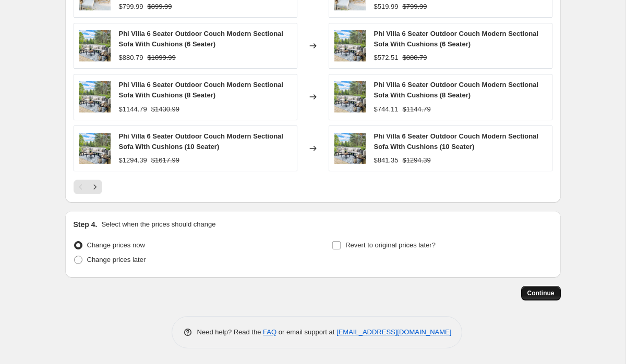 The width and height of the screenshot is (626, 364). What do you see at coordinates (270, 332) in the screenshot?
I see `a: FAQ` at bounding box center [270, 332].